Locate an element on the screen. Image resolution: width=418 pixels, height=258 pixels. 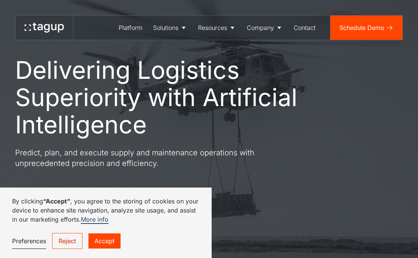
a: Schedule Demo is located at coordinates (367, 28).